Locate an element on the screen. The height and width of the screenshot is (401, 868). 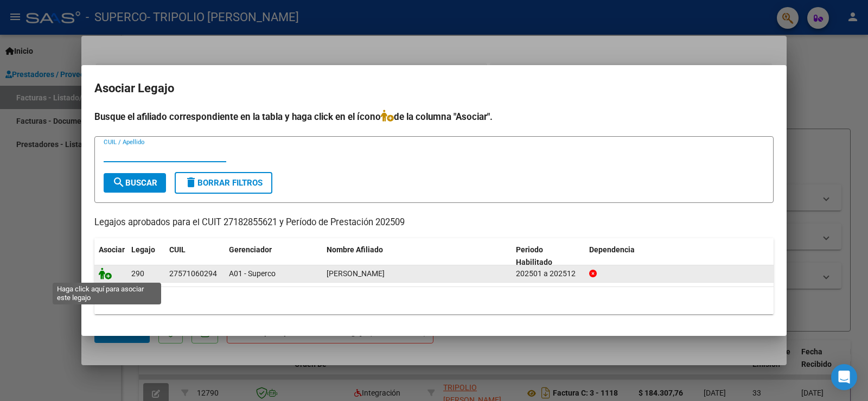
h4: Busque el afiliado correspondiente en la tabla y haga click en el ícono de la columna "Asociar". is located at coordinates (434, 117).